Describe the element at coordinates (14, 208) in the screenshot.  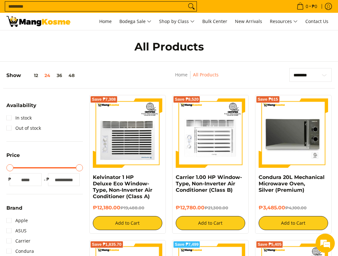
I see `span: Brand` at that location.